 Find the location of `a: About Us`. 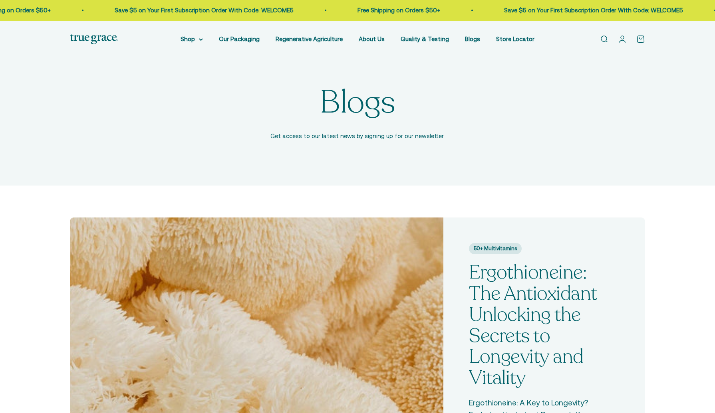

a: About Us is located at coordinates (371, 39).